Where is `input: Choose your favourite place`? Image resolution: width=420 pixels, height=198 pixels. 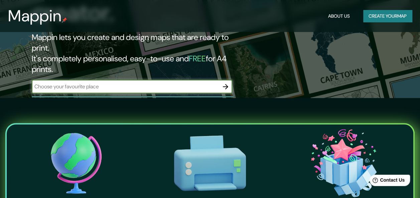 input: Choose your favourite place is located at coordinates (125, 86).